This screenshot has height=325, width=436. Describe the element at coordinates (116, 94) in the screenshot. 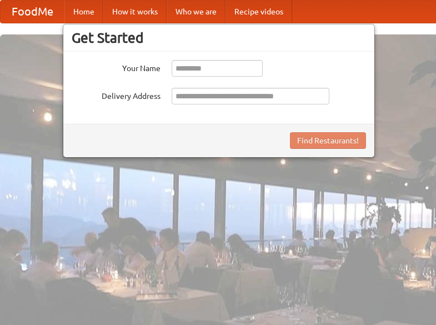

I see `label: Delivery Address` at that location.